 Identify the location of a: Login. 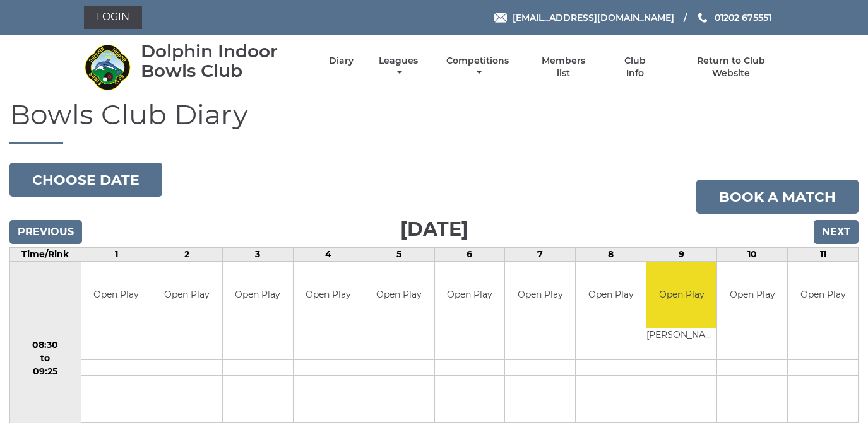
(113, 18).